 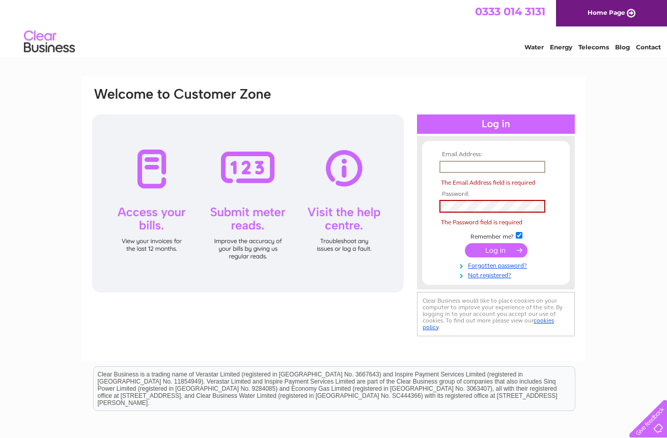 I want to click on th: Email Address:, so click(x=496, y=155).